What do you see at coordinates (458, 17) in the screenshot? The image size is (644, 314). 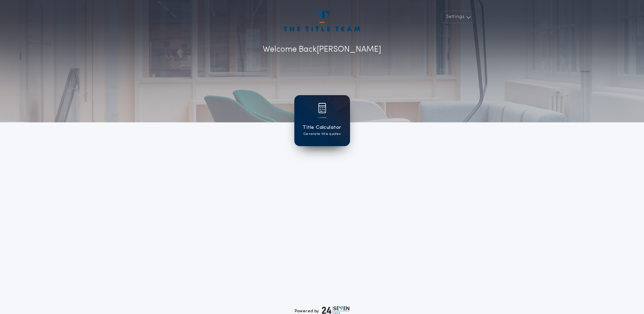 I see `button: Settings` at bounding box center [458, 17].